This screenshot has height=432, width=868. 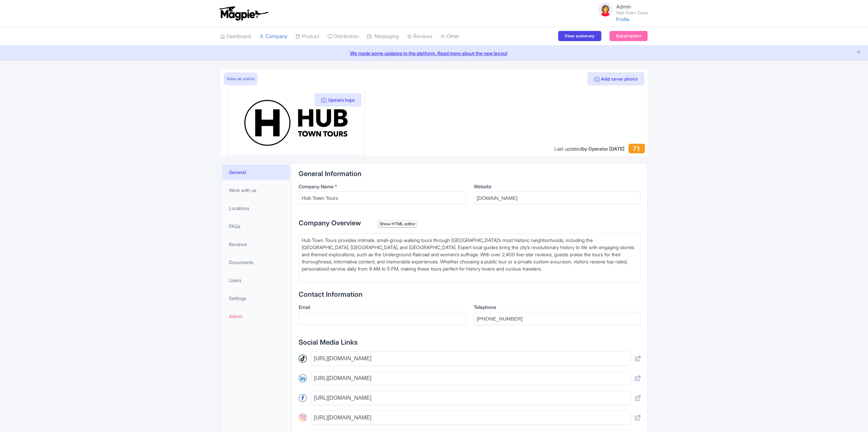 What do you see at coordinates (338, 100) in the screenshot?
I see `button: Update logo` at bounding box center [338, 100].